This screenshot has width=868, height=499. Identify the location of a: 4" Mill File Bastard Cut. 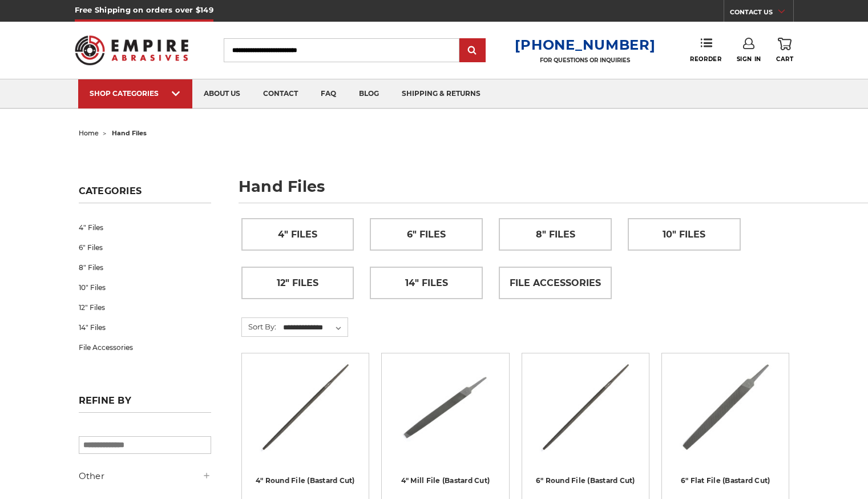
(445, 417).